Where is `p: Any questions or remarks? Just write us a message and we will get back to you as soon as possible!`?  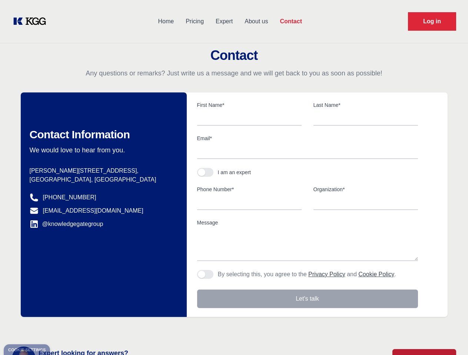 p: Any questions or remarks? Just write us a message and we will get back to you as soon as possible! is located at coordinates (234, 73).